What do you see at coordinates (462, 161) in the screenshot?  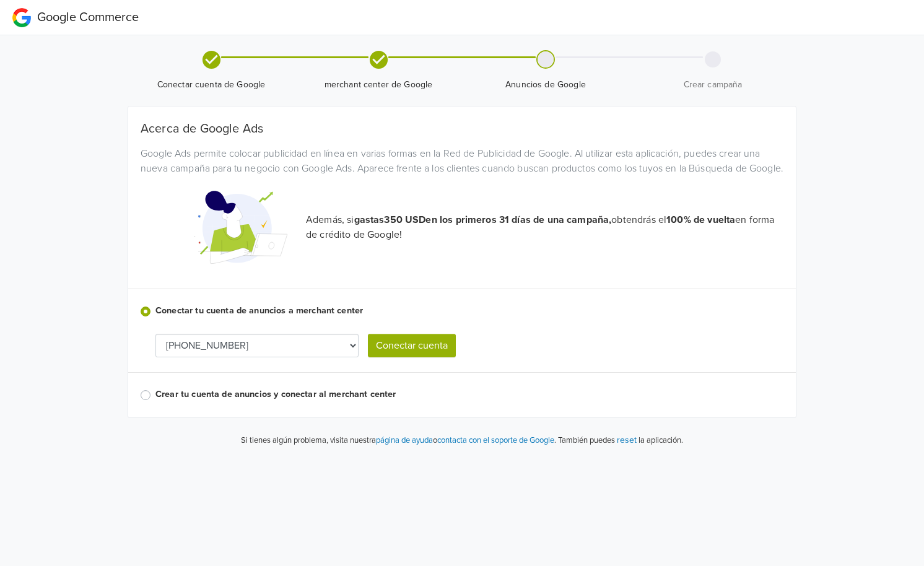 I see `div: Google Ads permite colocar publicidad en línea en varias formas en la Red de Publicidad de Google...` at bounding box center [462, 161].